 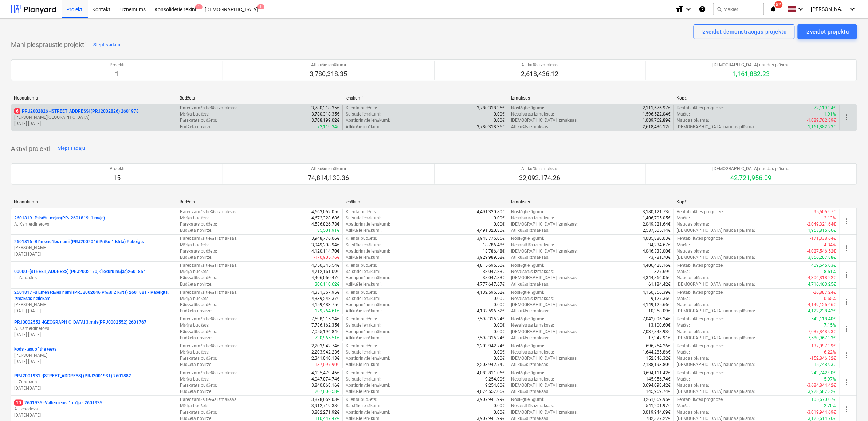 I want to click on div: Izmaksas, so click(x=591, y=98).